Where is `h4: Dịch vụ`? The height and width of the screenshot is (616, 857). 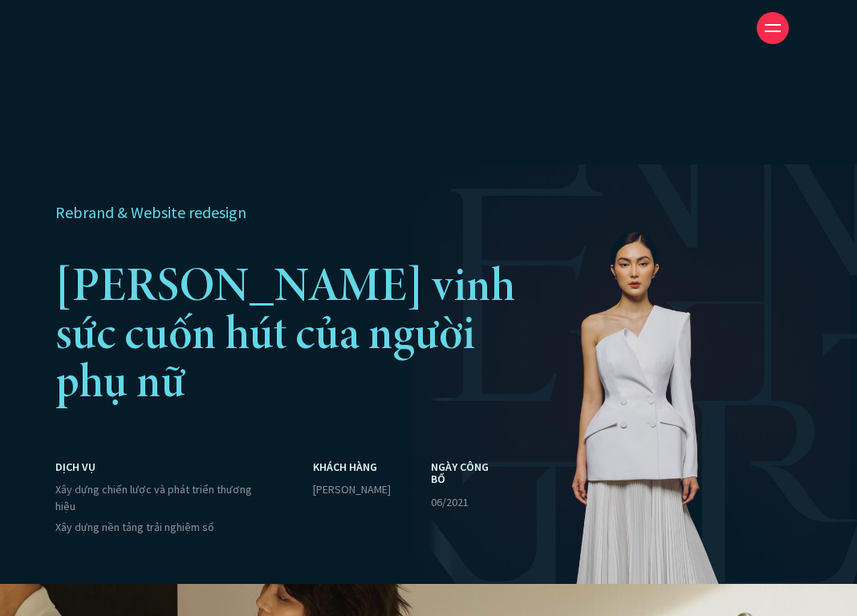
h4: Dịch vụ is located at coordinates (164, 467).